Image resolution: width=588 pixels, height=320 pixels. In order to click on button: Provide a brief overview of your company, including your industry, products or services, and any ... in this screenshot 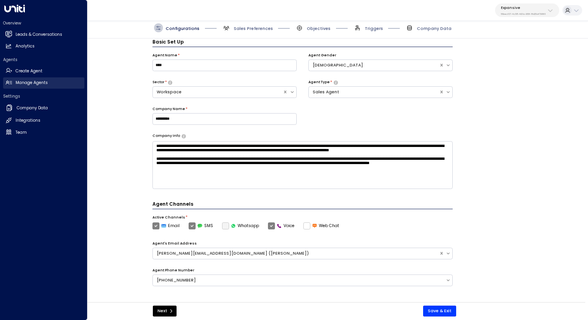, I will do `click(184, 136)`.